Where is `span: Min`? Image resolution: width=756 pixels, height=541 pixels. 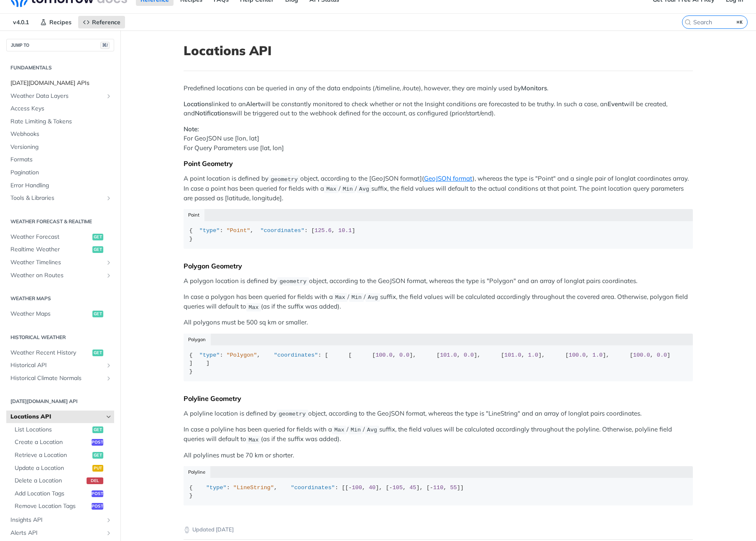
span: Min is located at coordinates (356, 430).